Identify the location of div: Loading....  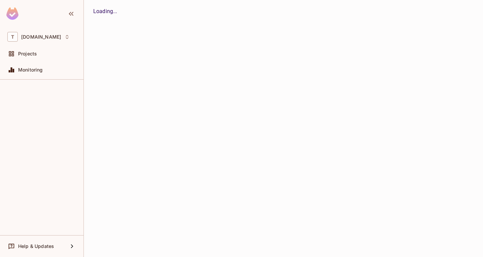
(283, 11).